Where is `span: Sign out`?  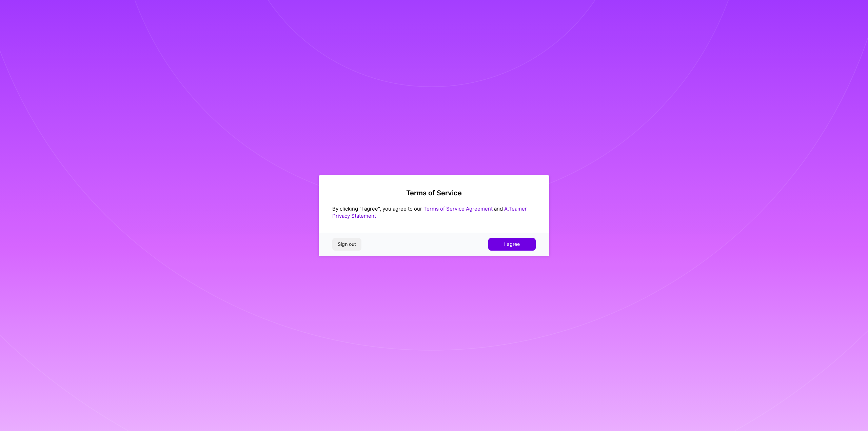
span: Sign out is located at coordinates (347, 244).